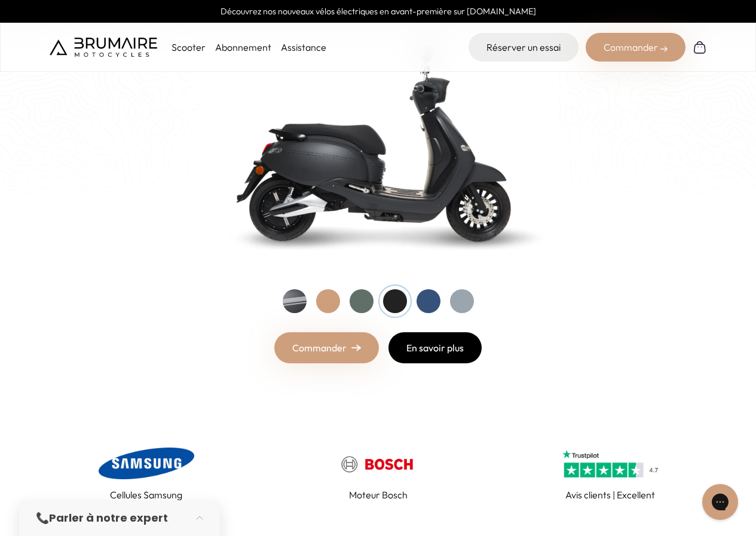 The image size is (756, 536). What do you see at coordinates (610, 495) in the screenshot?
I see `p: Avis clients | Excellent` at bounding box center [610, 495].